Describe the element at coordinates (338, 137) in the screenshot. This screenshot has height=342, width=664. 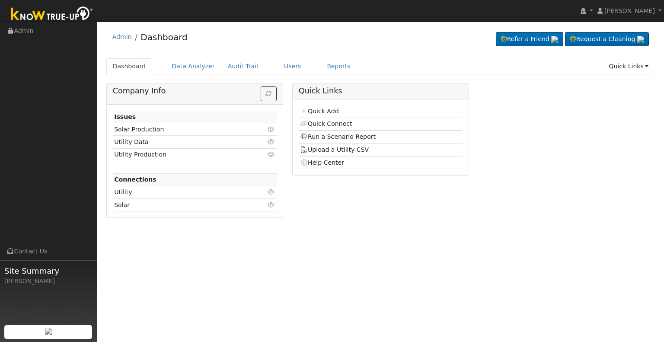
I see `a: Run a Scenario Report` at that location.